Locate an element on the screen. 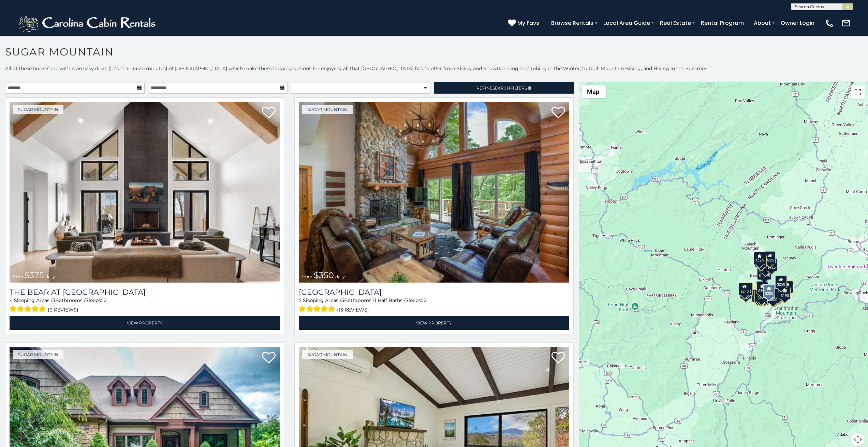 Image resolution: width=868 pixels, height=447 pixels. img: White-1-2.png is located at coordinates (88, 23).